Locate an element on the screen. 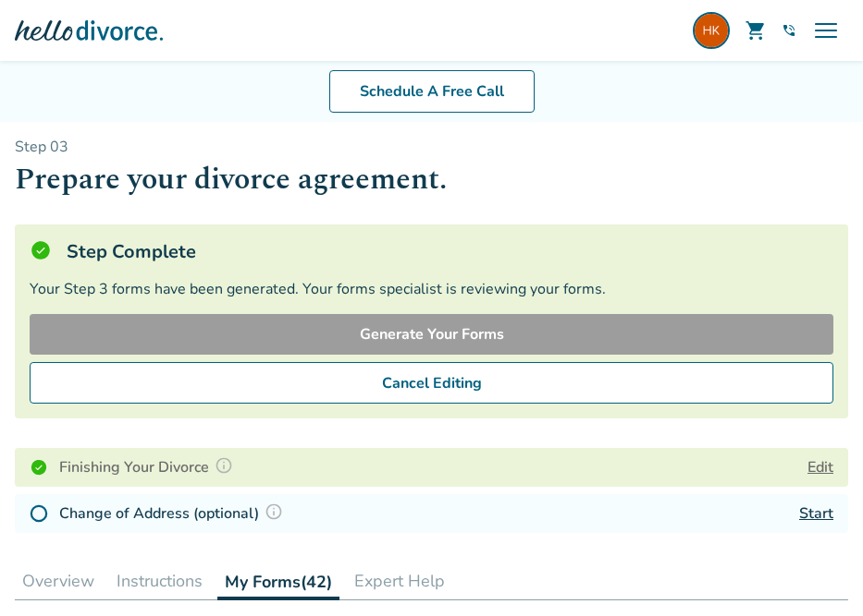  span: shopping_cart is located at coordinates (755, 31).